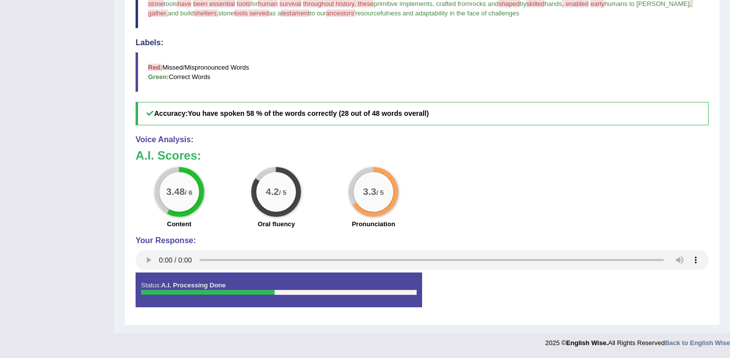  Describe the element at coordinates (179, 224) in the screenshot. I see `label: Content` at that location.